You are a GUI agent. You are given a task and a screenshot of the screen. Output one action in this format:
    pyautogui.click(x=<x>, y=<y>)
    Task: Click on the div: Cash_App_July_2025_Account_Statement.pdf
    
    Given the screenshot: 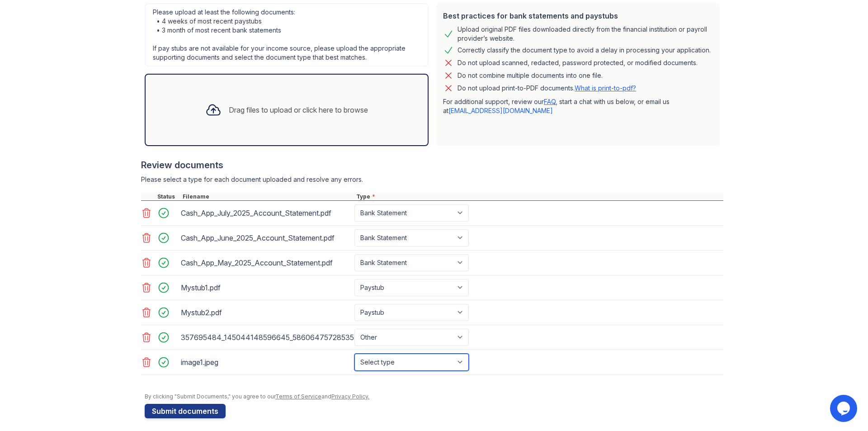 What is the action you would take?
    pyautogui.click(x=266, y=213)
    